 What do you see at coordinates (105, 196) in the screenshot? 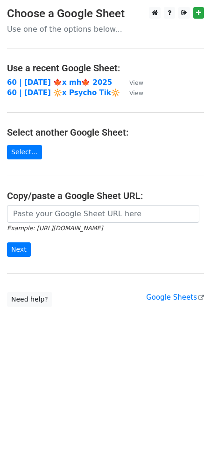
I see `h4: Copy/paste a Google Sheet URL:` at bounding box center [105, 196].